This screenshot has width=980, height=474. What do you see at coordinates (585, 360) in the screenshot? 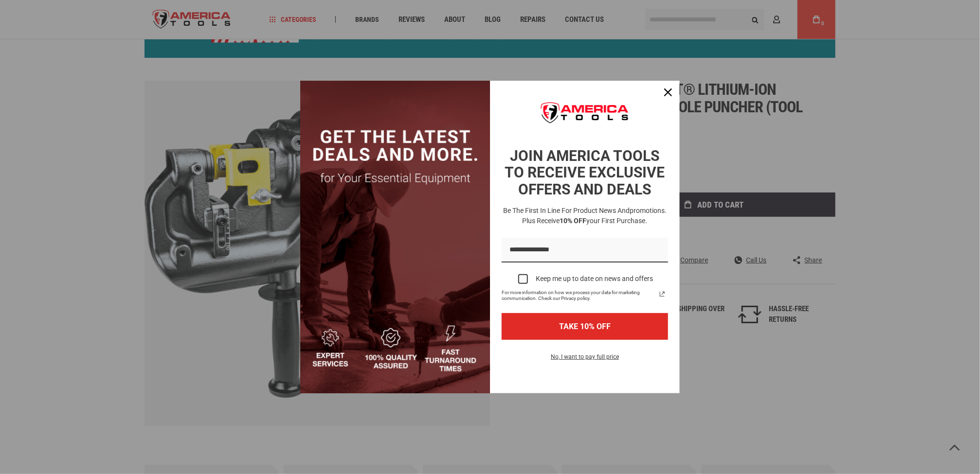
I see `button: No, I want to pay full price` at bounding box center [585, 360].